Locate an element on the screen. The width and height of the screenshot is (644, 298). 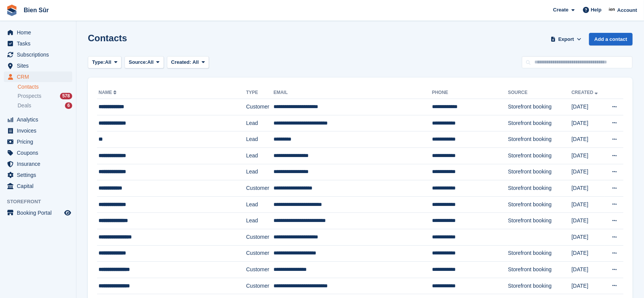
button: Created: All is located at coordinates (188, 62).